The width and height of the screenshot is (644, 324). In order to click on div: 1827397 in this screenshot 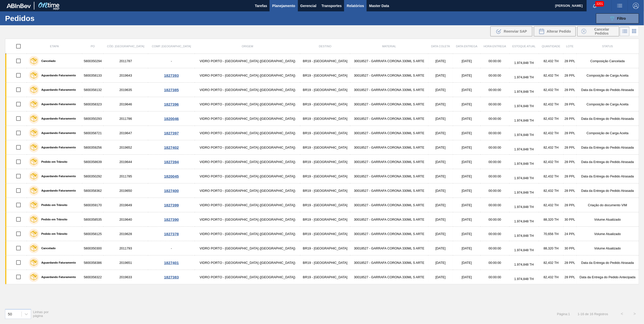, I will do `click(171, 133)`.